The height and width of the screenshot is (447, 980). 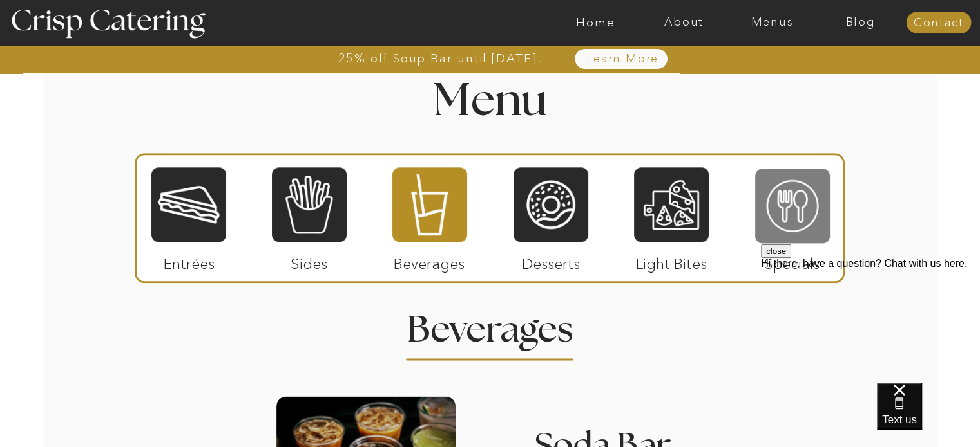 What do you see at coordinates (551, 261) in the screenshot?
I see `p: Desserts` at bounding box center [551, 261].